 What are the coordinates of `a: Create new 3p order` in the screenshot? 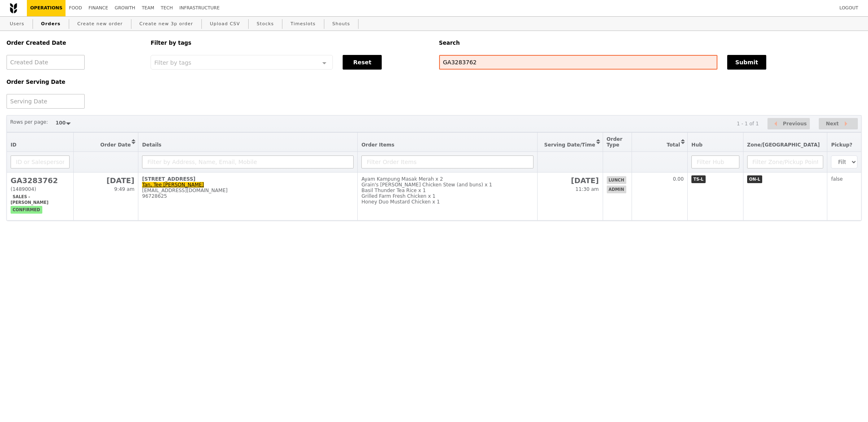 It's located at (166, 24).